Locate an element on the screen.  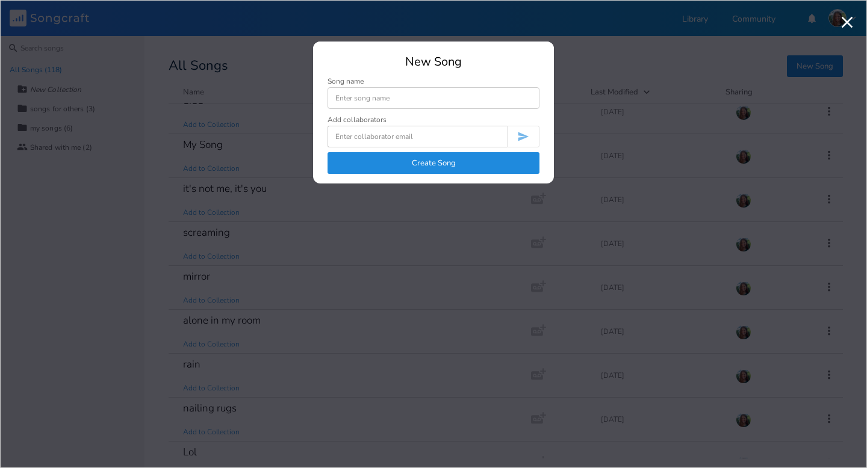
div: Song name is located at coordinates (434, 81).